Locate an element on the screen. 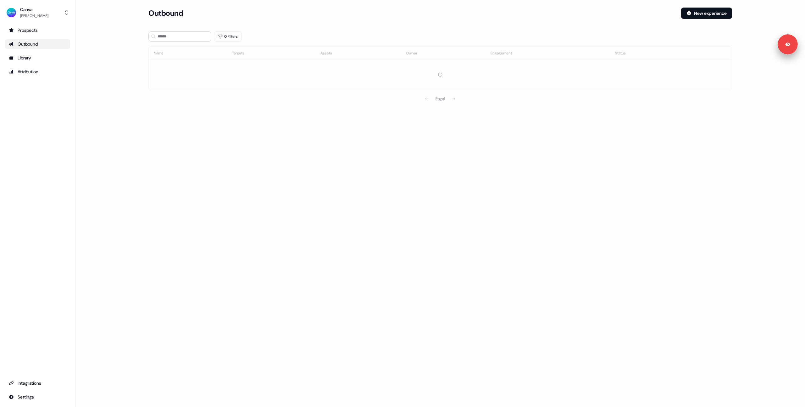  div: Prospects is located at coordinates (37, 30).